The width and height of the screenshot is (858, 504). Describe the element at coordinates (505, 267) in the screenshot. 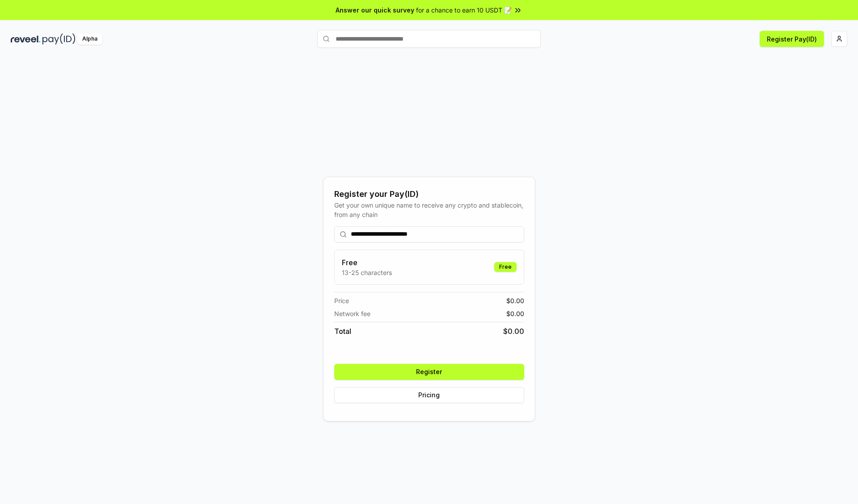

I see `div: Free` at that location.